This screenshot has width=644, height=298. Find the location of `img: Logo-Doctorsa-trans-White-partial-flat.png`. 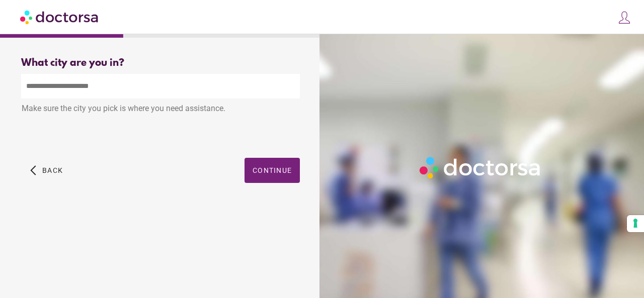

img: Logo-Doctorsa-trans-White-partial-flat.png is located at coordinates (481, 167).